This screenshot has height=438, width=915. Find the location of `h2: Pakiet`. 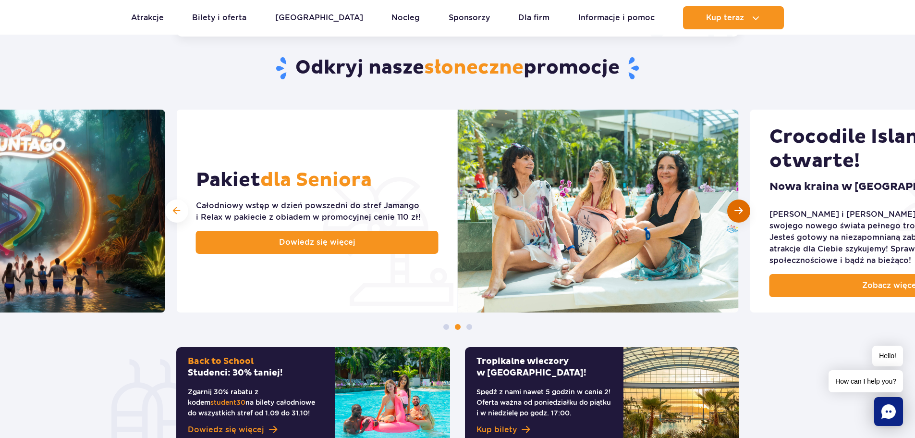

h2: Pakiet is located at coordinates (284, 180).